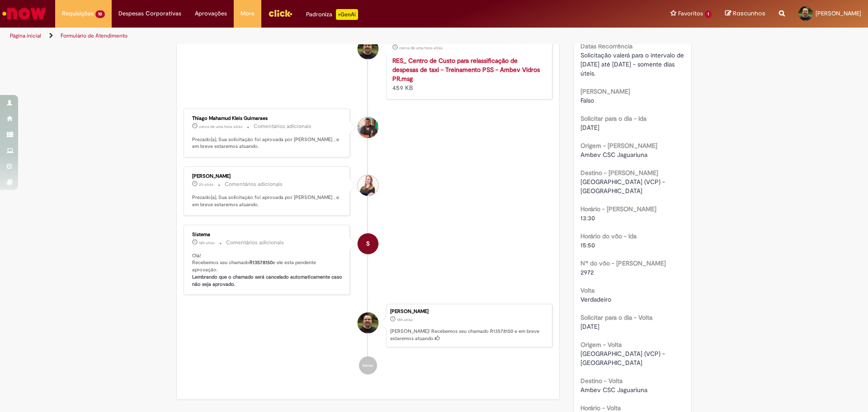 This screenshot has width=868, height=412. Describe the element at coordinates (466, 70) in the screenshot. I see `strong: RES_ Centro de Custo para relassificação de despesas de taxi - Treinamento PSS - Ambev Vidros PR.msg` at that location.